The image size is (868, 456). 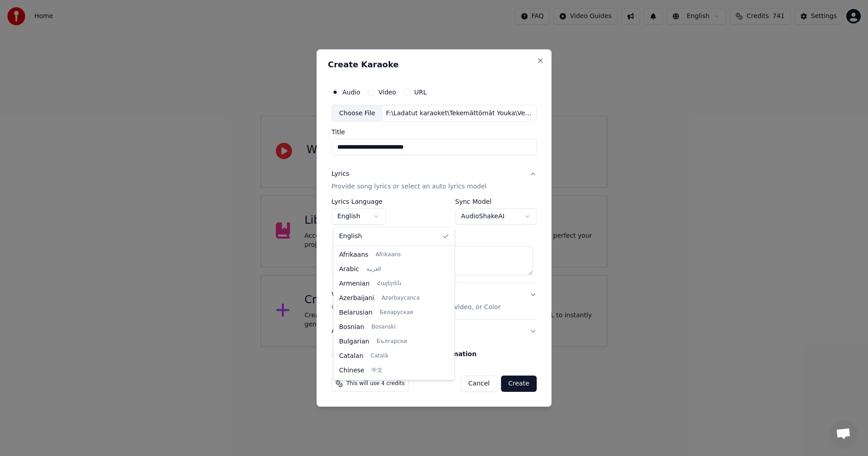 I want to click on span: Chinese, so click(x=352, y=371).